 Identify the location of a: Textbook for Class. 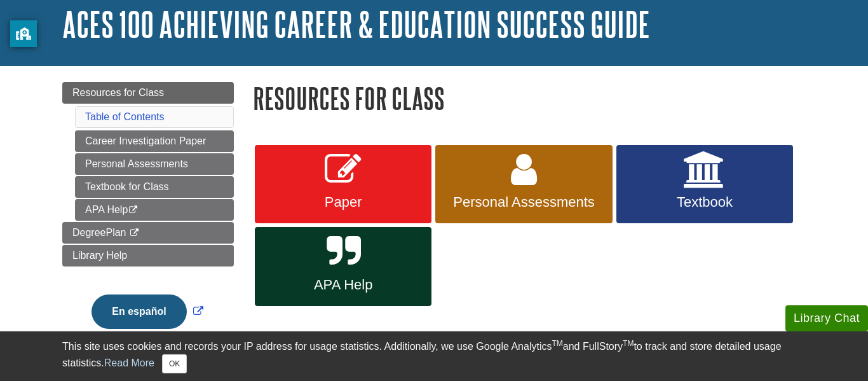
(154, 187).